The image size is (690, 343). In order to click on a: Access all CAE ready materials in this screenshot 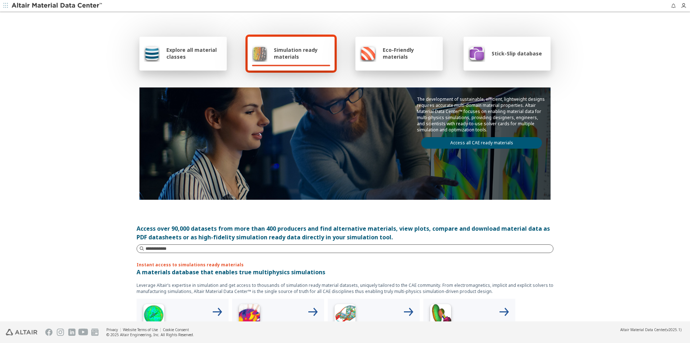, I will do `click(482, 143)`.